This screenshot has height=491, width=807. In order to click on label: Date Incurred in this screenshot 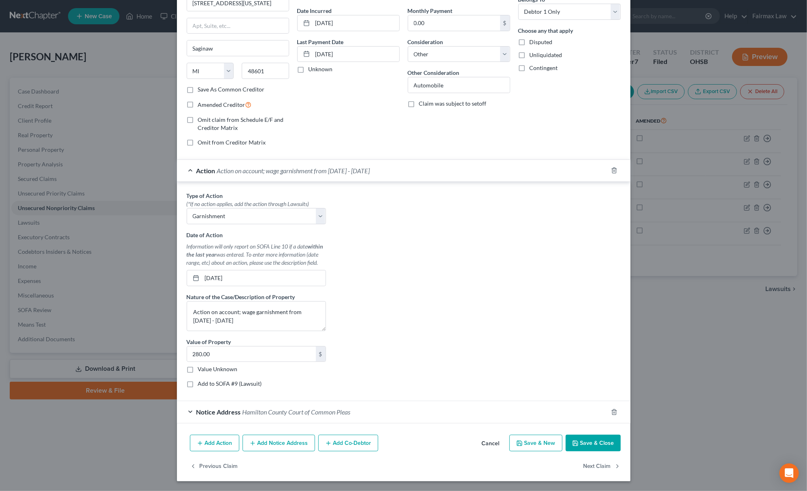, I will do `click(315, 11)`.